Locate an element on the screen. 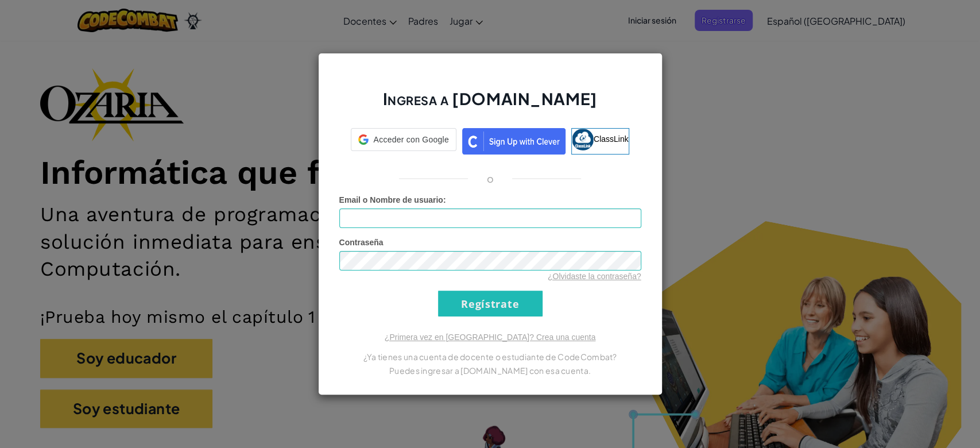  p: o is located at coordinates (490, 179).